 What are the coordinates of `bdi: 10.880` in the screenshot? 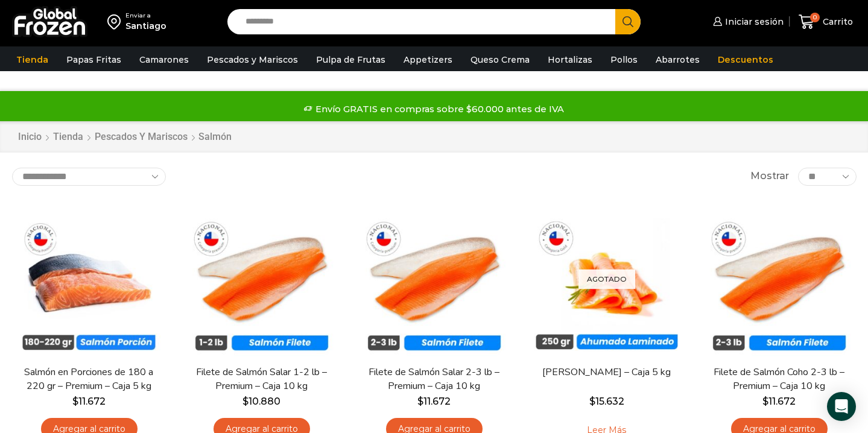 It's located at (262, 401).